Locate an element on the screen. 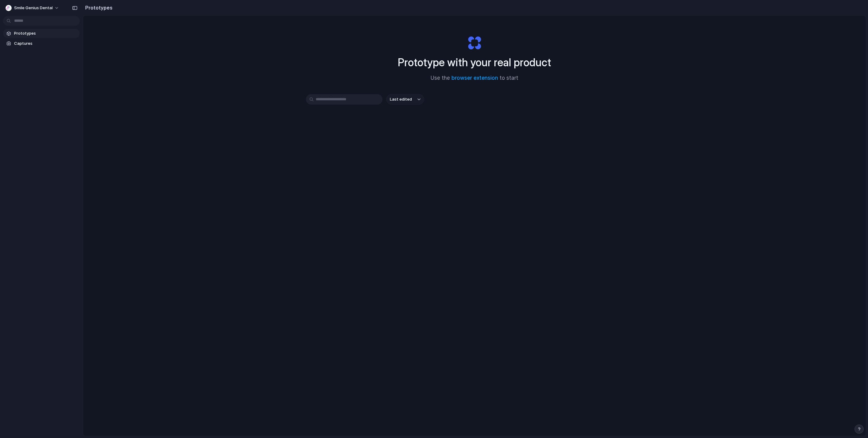 This screenshot has height=438, width=868. span: Last edited is located at coordinates (401, 99).